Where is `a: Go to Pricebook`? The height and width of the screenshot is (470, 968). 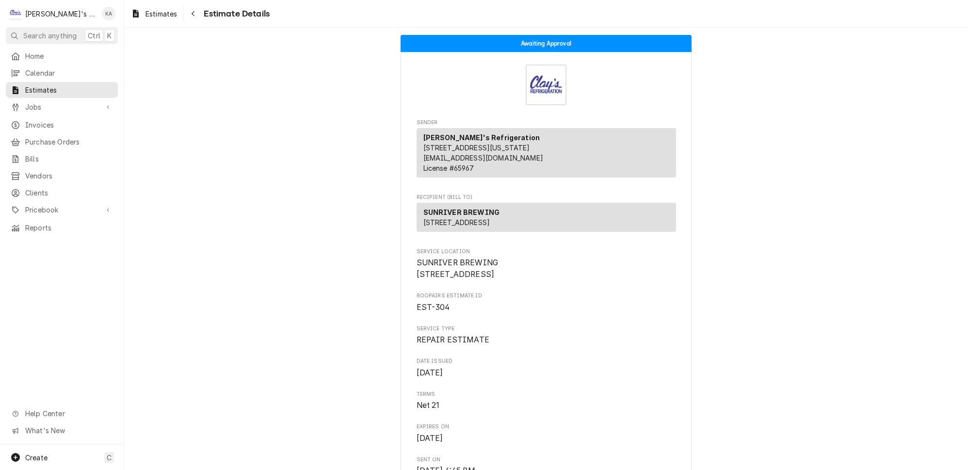 a: Go to Pricebook is located at coordinates (62, 210).